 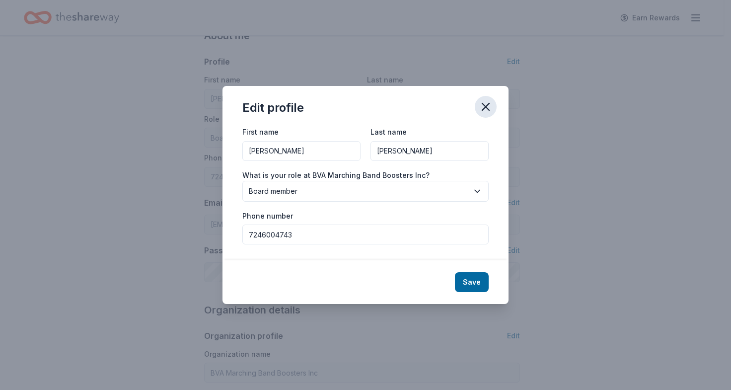 I want to click on div: Edit profile, so click(x=273, y=108).